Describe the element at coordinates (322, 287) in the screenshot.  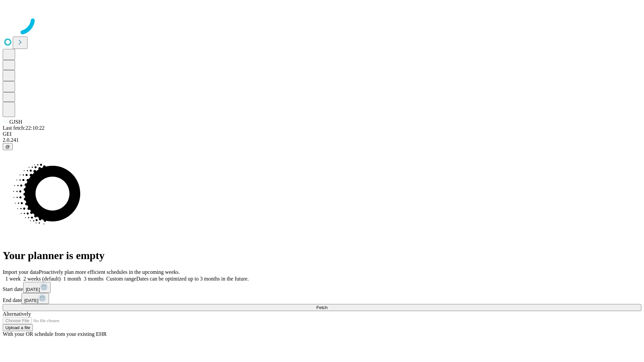
I see `div: Start date` at that location.